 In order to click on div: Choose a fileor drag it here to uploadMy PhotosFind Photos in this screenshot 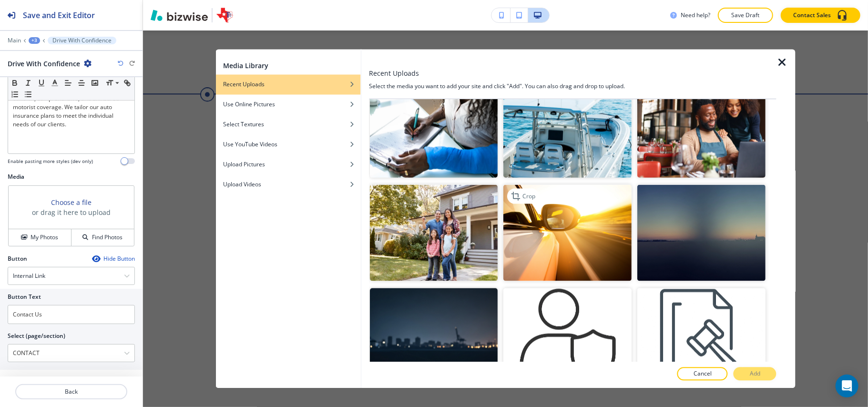, I will do `click(71, 216)`.